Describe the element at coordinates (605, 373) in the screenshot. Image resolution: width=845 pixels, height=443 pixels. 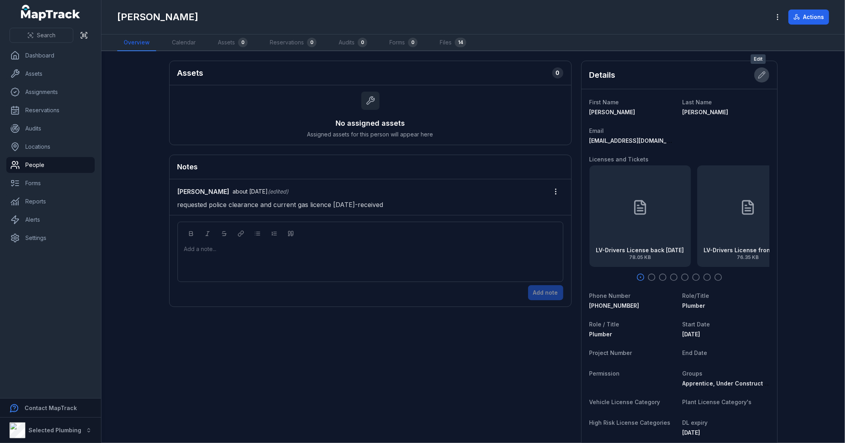
I see `span: Permission` at that location.